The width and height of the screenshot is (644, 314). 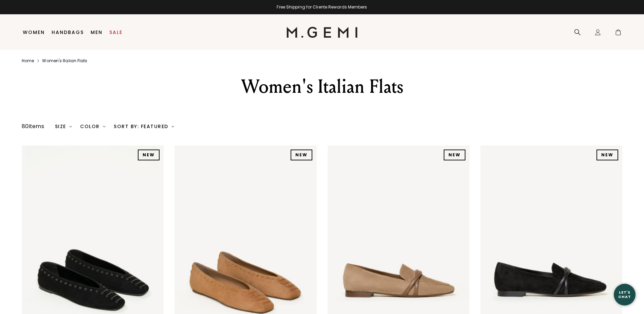 What do you see at coordinates (34, 32) in the screenshot?
I see `a: Women` at bounding box center [34, 32].